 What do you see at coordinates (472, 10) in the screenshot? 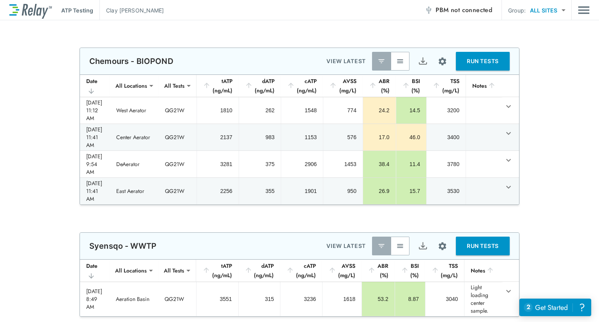
I see `span: not connected` at bounding box center [472, 10].